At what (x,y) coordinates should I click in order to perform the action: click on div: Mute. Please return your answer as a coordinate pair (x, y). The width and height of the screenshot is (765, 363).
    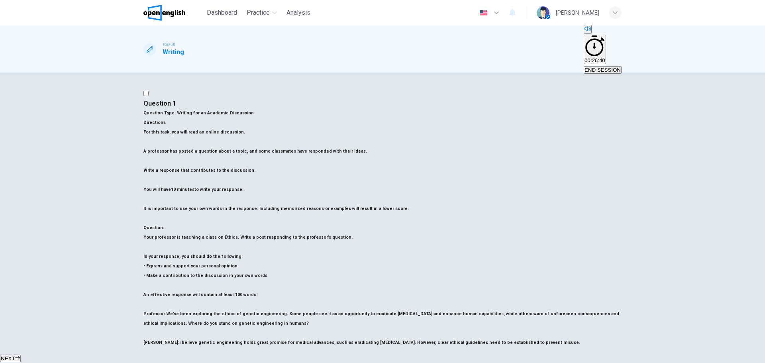
    Looking at the image, I should click on (603, 30).